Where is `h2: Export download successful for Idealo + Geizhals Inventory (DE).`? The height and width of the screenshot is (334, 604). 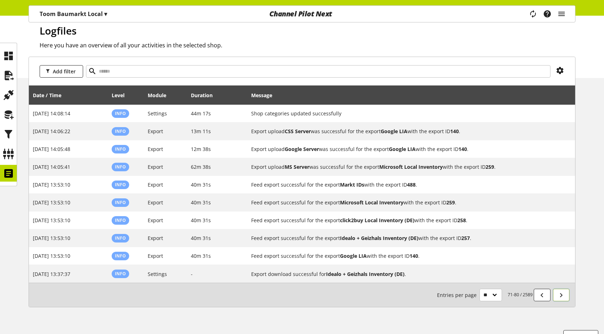
h2: Export download successful for Idealo + Geizhals Inventory (DE). is located at coordinates (404, 274).